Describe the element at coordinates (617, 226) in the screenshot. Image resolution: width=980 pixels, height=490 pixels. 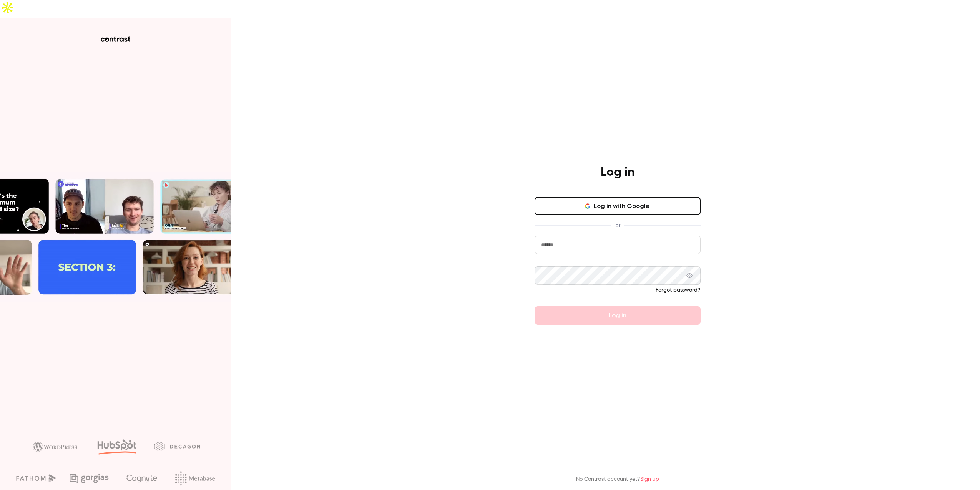
I see `span: or` at that location.